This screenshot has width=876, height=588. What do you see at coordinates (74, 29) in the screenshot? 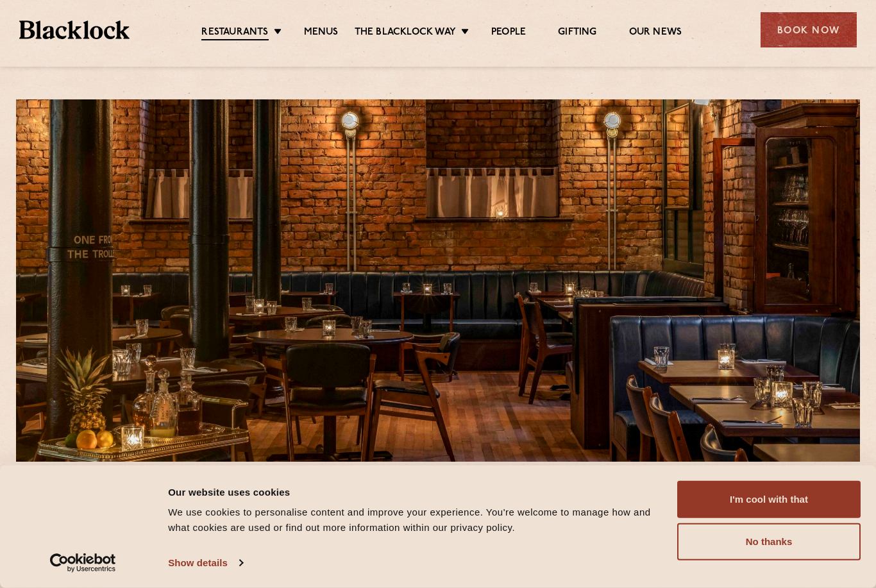
I see `img: BL_Textured_Logo-footer-cropped.svg` at bounding box center [74, 29].